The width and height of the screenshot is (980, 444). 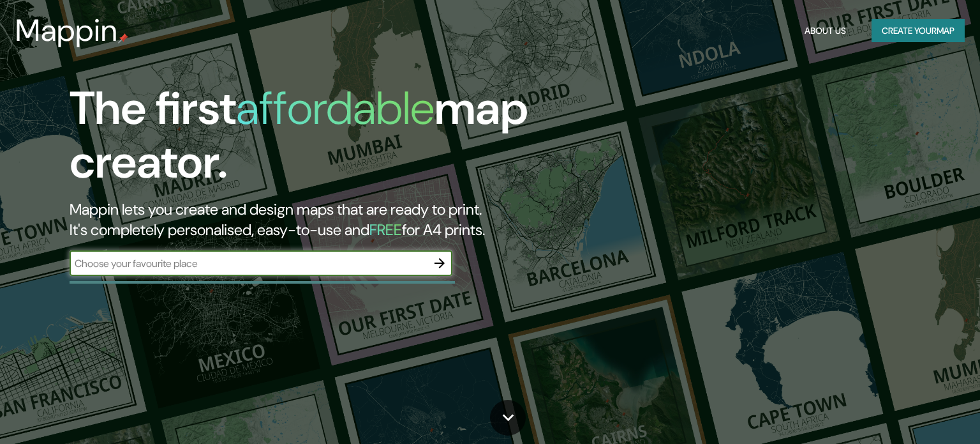 What do you see at coordinates (67, 30) in the screenshot?
I see `h3: Mappin` at bounding box center [67, 30].